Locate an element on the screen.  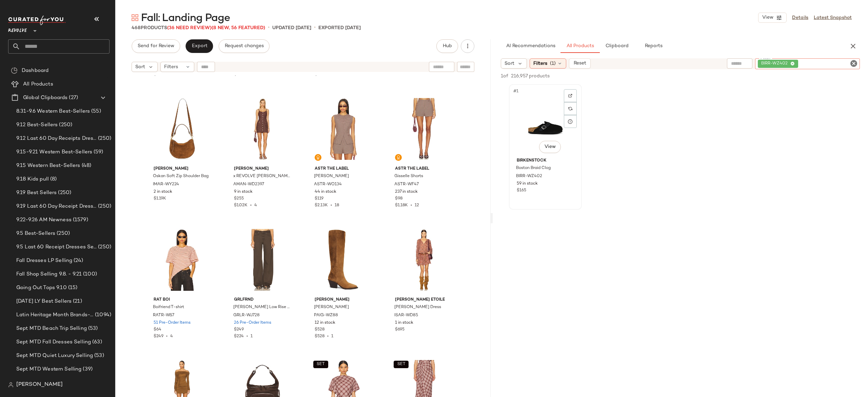
span: Going Out Tops 9.10 is located at coordinates (42, 288).